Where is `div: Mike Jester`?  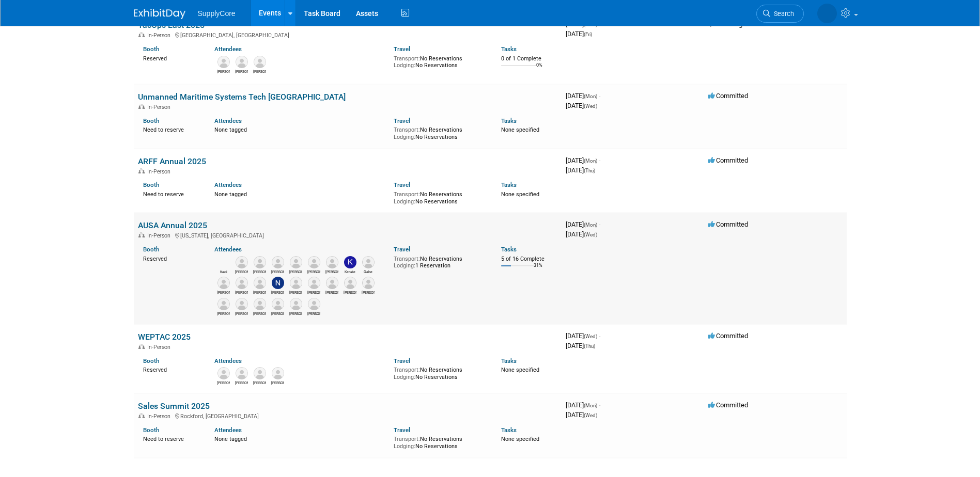
div: Mike Jester is located at coordinates (223, 292).